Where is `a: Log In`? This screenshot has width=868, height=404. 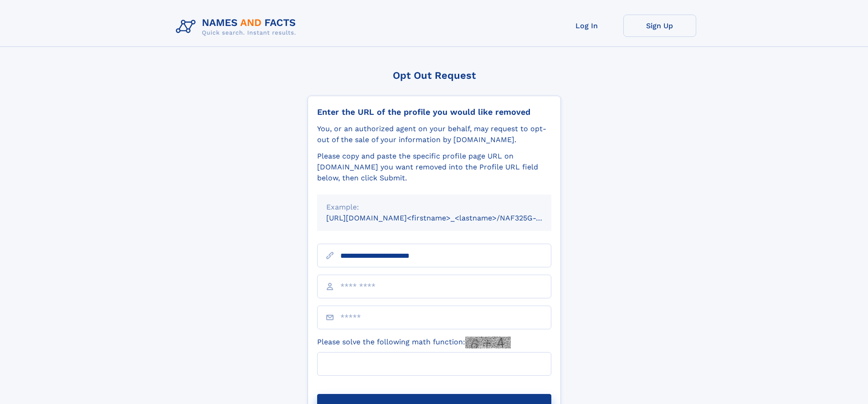
a: Log In is located at coordinates (587, 25).